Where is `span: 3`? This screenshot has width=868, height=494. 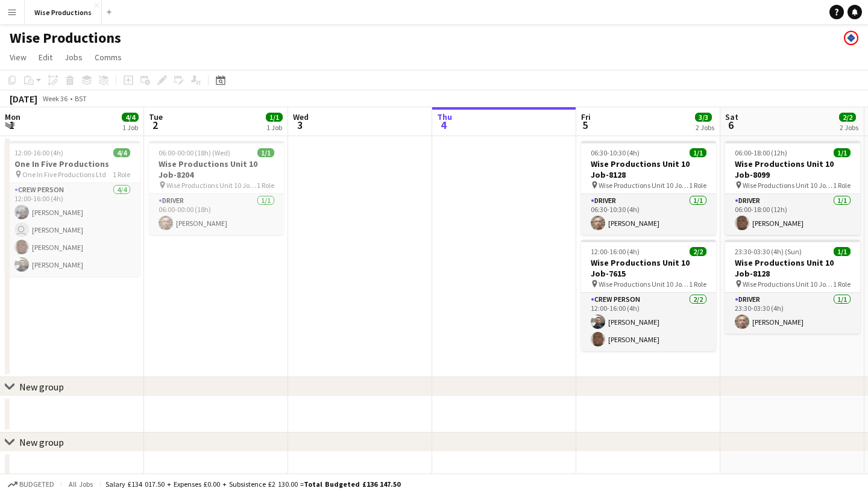
span: 3 is located at coordinates (300, 125).